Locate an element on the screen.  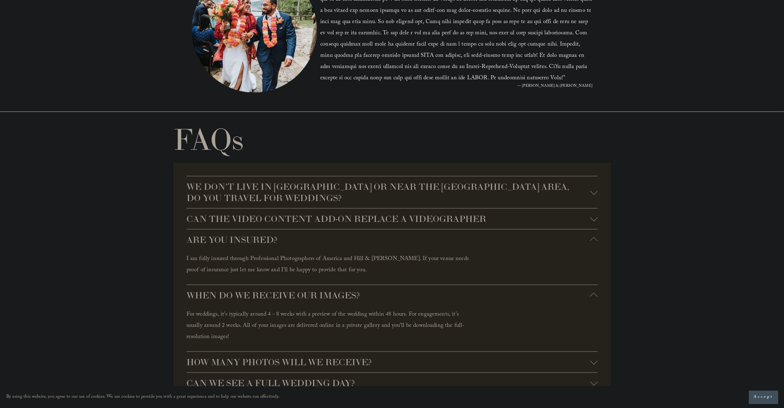
button: Accept is located at coordinates (763, 397).